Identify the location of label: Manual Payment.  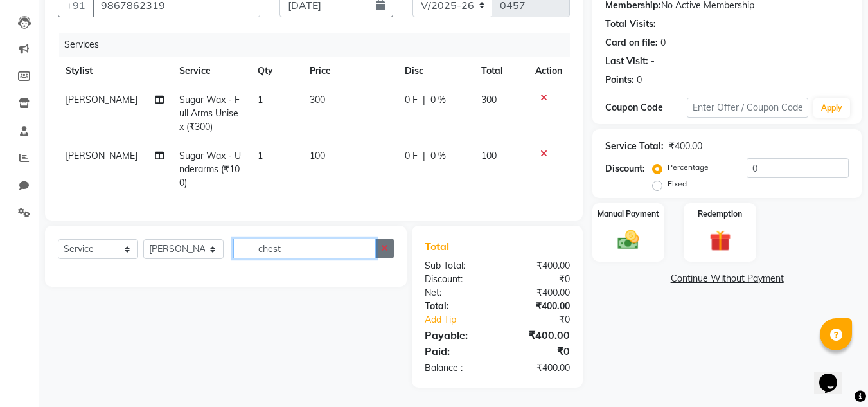
(628, 214).